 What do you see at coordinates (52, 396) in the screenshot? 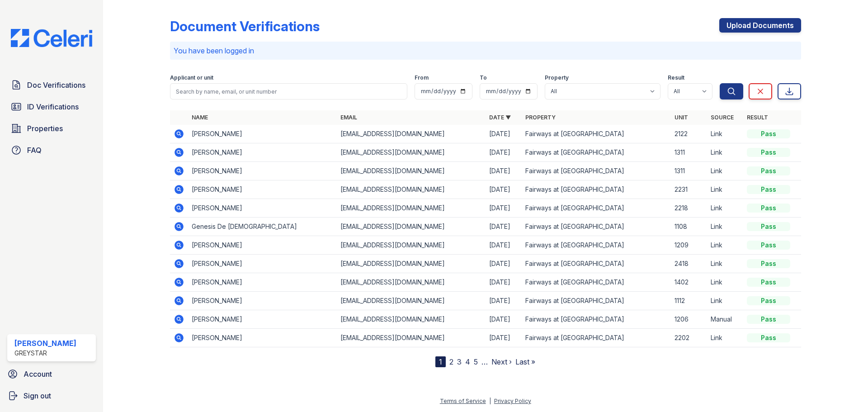
I see `button: Sign out` at bounding box center [52, 396].